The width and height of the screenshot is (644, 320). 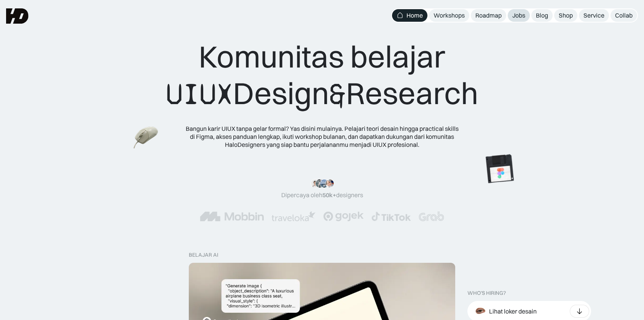 I want to click on div: Service, so click(x=593, y=15).